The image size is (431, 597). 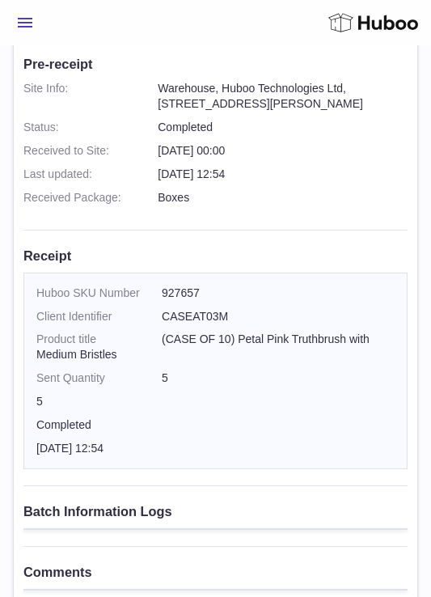 I want to click on dd: Completed, so click(x=282, y=127).